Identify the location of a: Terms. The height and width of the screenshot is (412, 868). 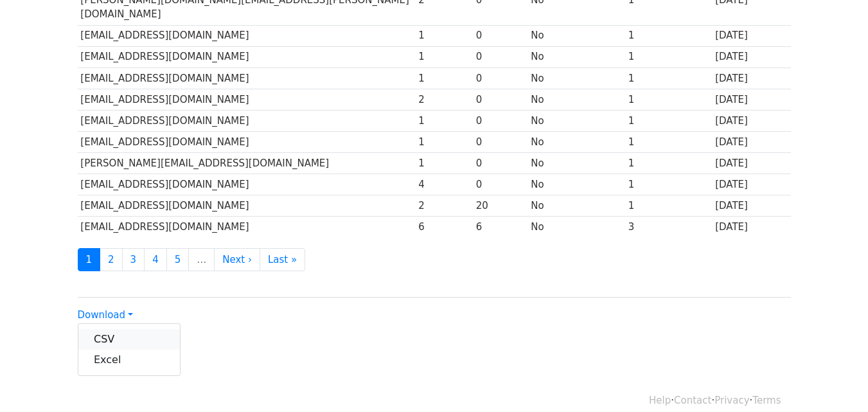
(767, 400).